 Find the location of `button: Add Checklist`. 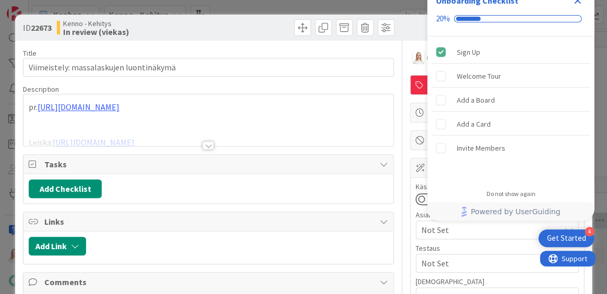

button: Add Checklist is located at coordinates (65, 189).